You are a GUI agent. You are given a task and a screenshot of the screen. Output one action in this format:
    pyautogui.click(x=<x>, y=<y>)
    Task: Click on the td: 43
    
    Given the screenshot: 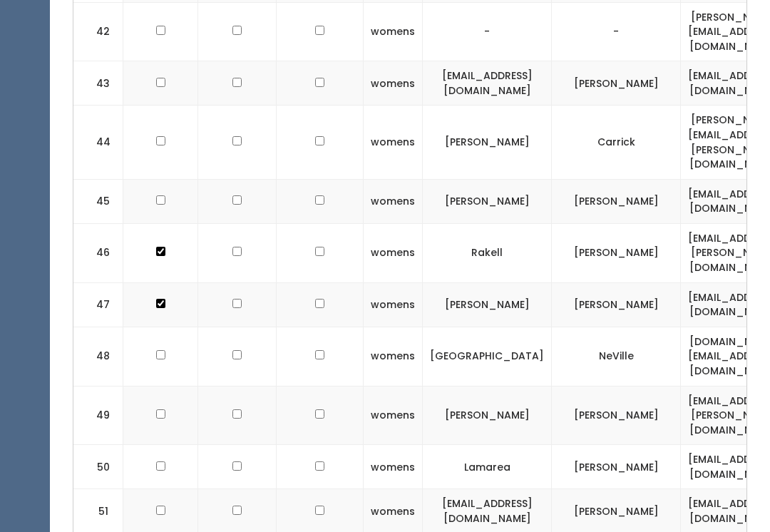 What is the action you would take?
    pyautogui.click(x=99, y=84)
    